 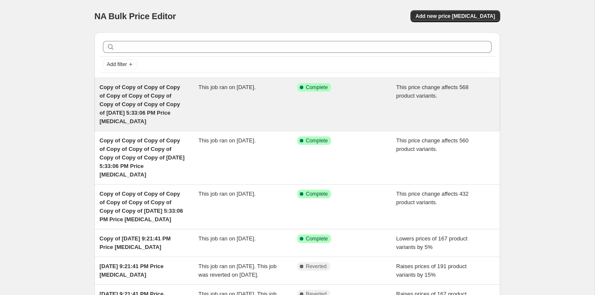 I want to click on span: This price change affects 560 product variants., so click(x=433, y=145).